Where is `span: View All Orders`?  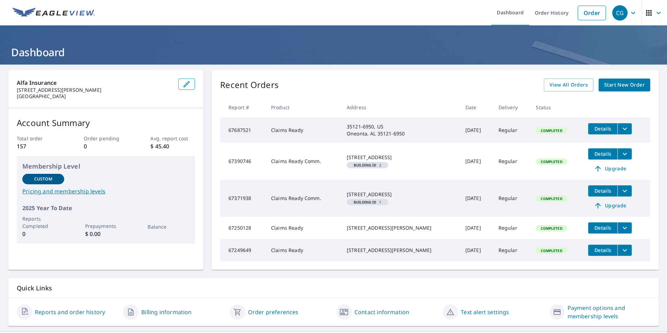 span: View All Orders is located at coordinates (569, 85).